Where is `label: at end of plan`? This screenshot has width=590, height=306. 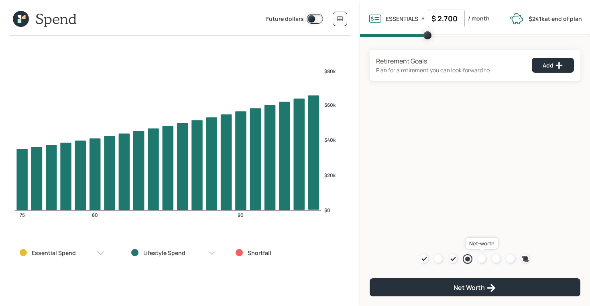
label: at end of plan is located at coordinates (555, 18).